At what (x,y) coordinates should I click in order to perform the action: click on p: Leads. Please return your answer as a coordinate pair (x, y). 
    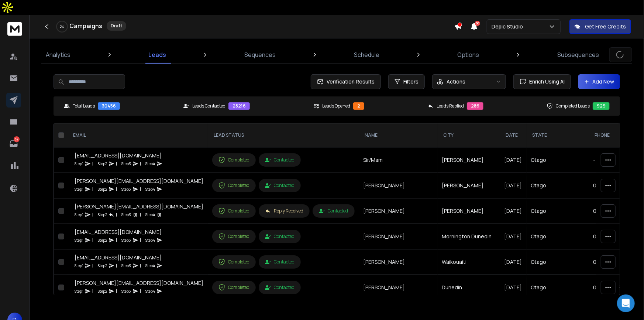
    Looking at the image, I should click on (158, 55).